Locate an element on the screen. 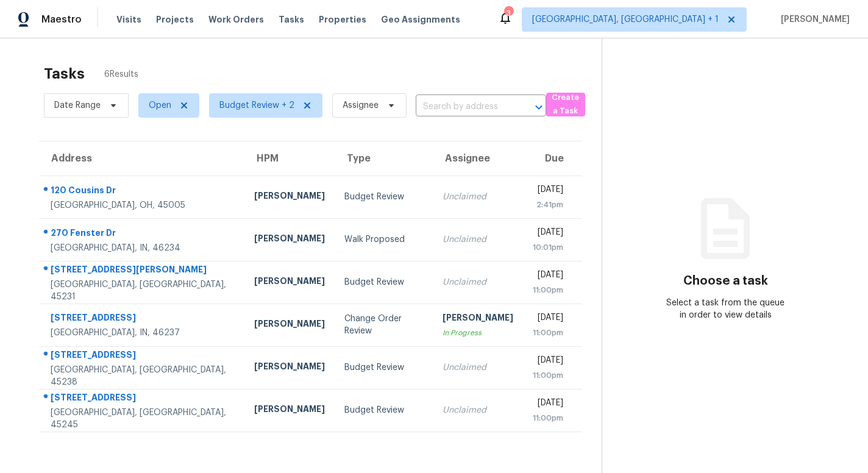  span: 6 Results is located at coordinates (121, 74).